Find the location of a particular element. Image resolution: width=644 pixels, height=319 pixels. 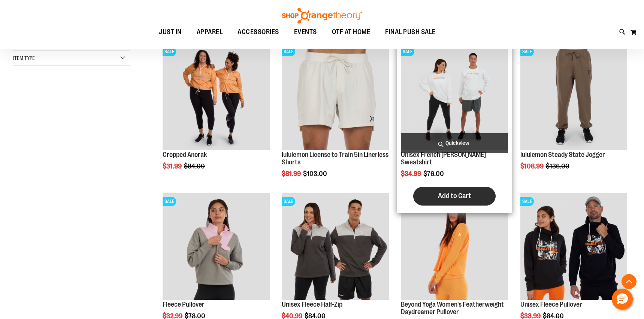

span: EVENTS is located at coordinates (305, 32).